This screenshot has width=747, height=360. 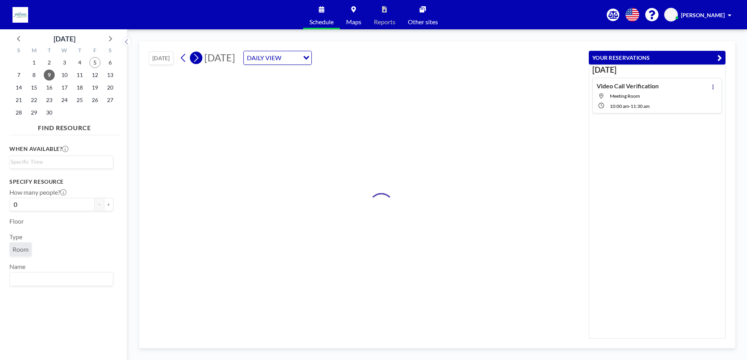 I want to click on h4: Video Call Verification, so click(x=628, y=86).